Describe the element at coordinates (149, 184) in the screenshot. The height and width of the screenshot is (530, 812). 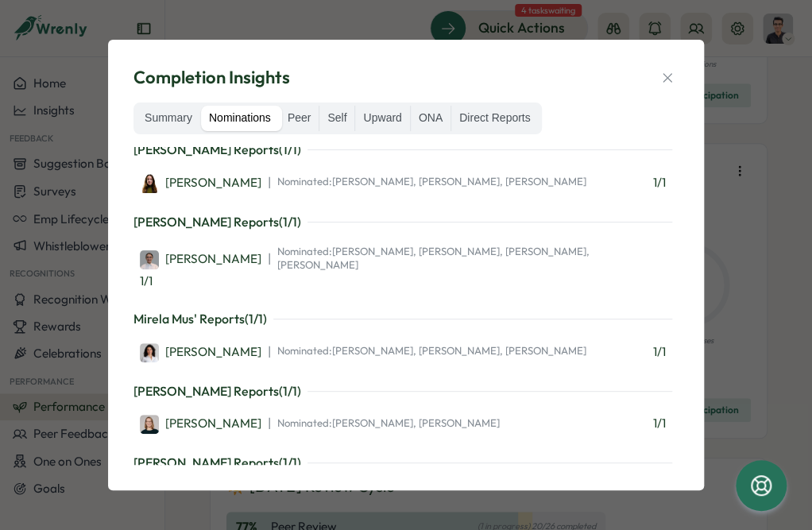
I see `img: Sofia Mayor` at that location.